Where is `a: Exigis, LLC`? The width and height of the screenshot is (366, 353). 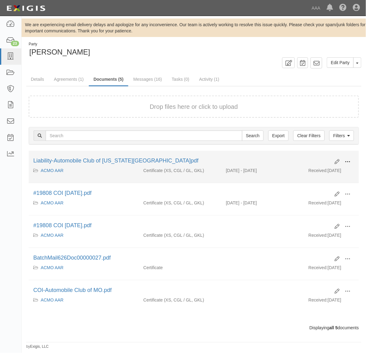
a: Exigis, LLC is located at coordinates (39, 347).